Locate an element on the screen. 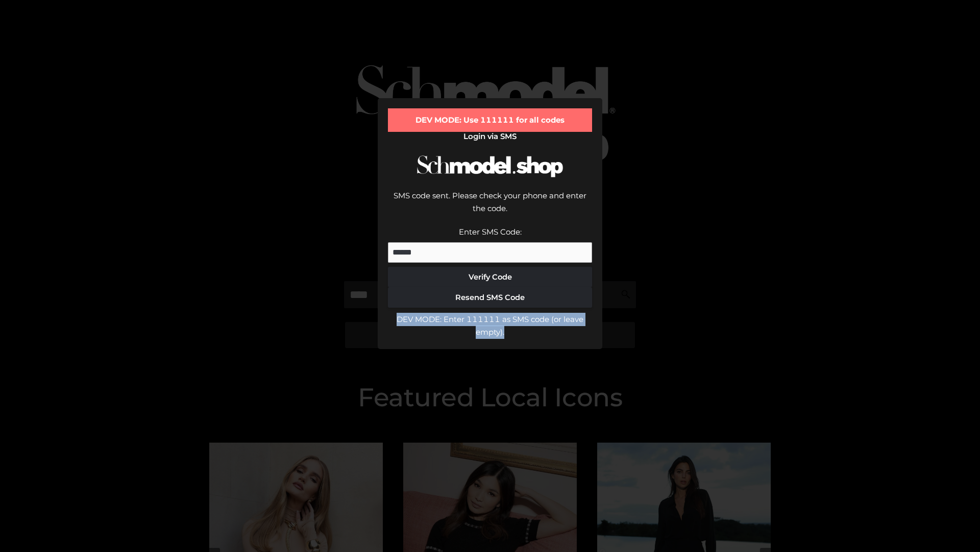 This screenshot has height=552, width=980. h2: Login via SMS is located at coordinates (490, 136).